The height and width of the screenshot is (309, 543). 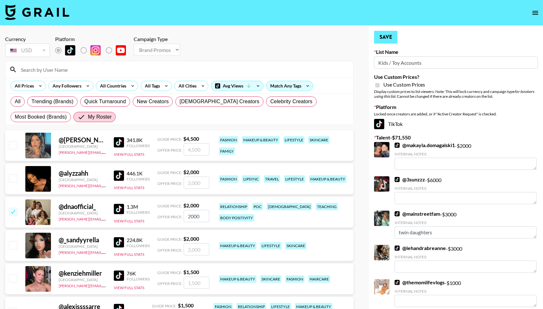 I want to click on div: poc, so click(x=257, y=206).